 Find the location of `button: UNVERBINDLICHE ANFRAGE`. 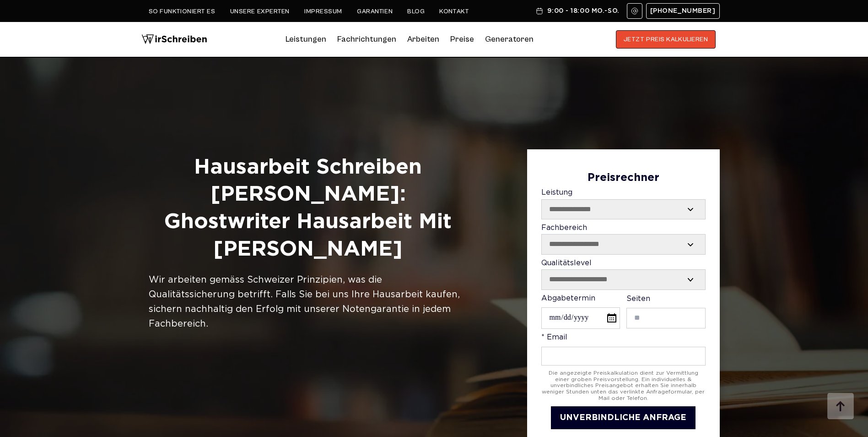

button: UNVERBINDLICHE ANFRAGE is located at coordinates (623, 418).